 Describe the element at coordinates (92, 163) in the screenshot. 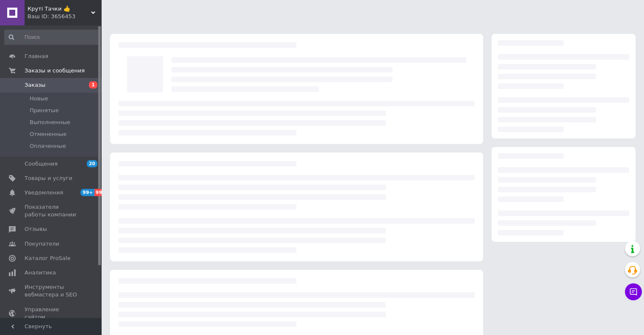

I see `span: 20` at that location.